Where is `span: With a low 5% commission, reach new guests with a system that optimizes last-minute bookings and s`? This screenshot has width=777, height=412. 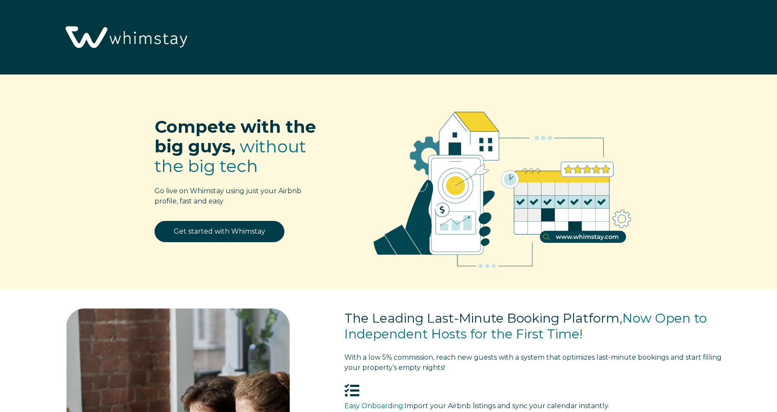 span: With a low 5% commission, reach new guests with a system that optimizes last-minute bookings and s is located at coordinates (517, 357).